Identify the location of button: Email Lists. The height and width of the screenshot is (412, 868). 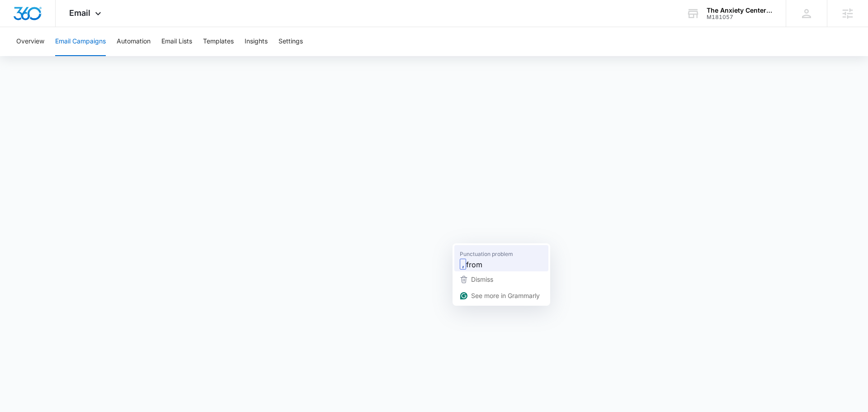
(177, 42).